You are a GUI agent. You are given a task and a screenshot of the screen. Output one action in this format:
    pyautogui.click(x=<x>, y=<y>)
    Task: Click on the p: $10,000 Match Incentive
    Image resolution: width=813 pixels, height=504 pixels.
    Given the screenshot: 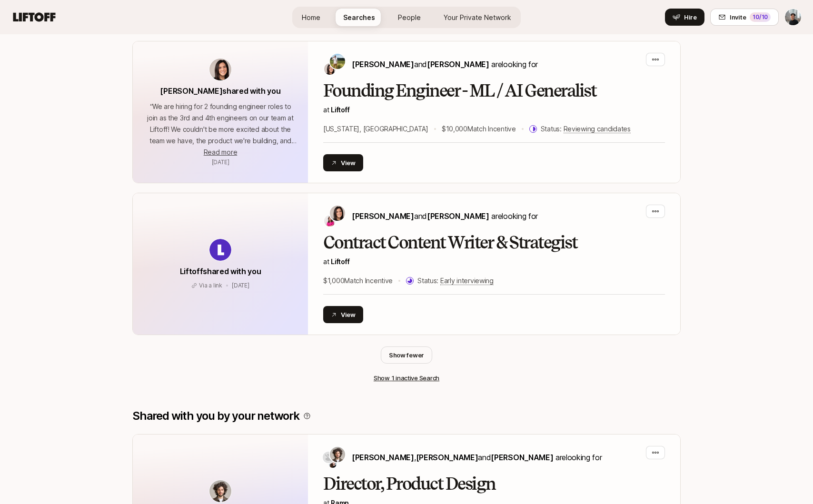 What is the action you would take?
    pyautogui.click(x=479, y=129)
    